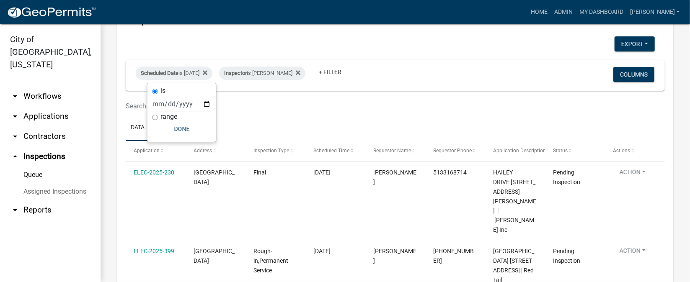 This screenshot has width=690, height=282. Describe the element at coordinates (515, 201) in the screenshot. I see `span: HAILEY DRIVE 3514 Laura Drive | D.R Horton Inc` at that location.